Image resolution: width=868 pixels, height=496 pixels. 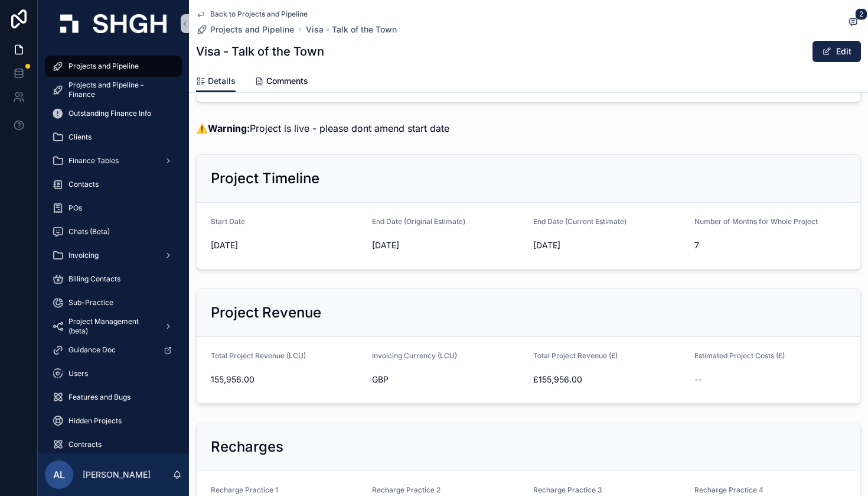 I want to click on img: App logo, so click(x=114, y=24).